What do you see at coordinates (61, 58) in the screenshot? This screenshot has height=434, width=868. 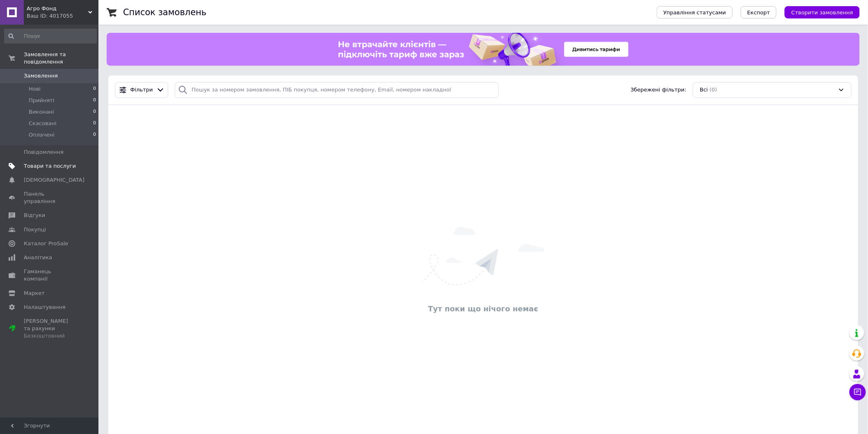 I see `span: Замовлення та повідомлення` at bounding box center [61, 58].